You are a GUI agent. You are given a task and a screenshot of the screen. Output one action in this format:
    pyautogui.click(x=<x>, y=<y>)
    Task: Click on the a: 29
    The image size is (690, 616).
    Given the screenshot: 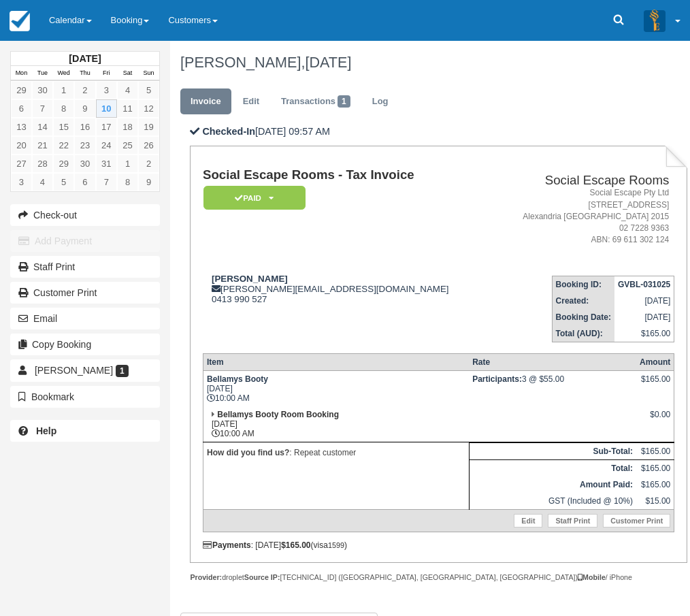 What is the action you would take?
    pyautogui.click(x=63, y=164)
    